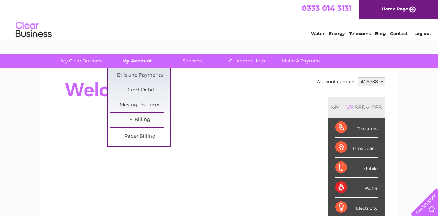  Describe the element at coordinates (326, 8) in the screenshot. I see `span: 0333 014 3131` at that location.